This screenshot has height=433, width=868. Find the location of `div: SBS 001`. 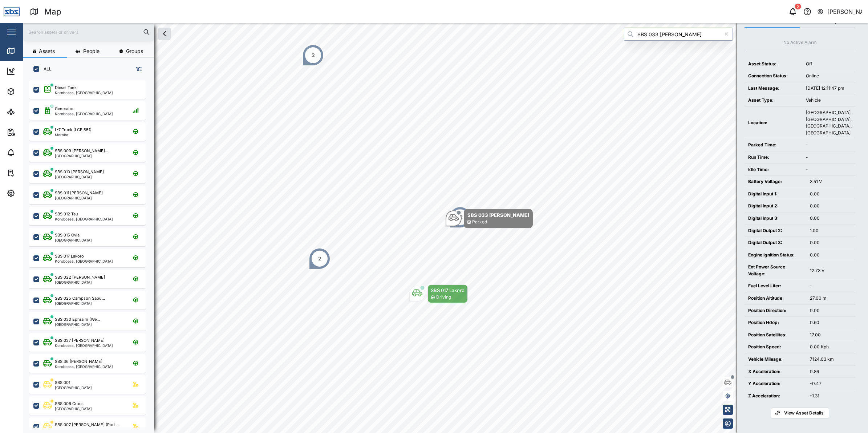

div: SBS 001 is located at coordinates (63, 382).